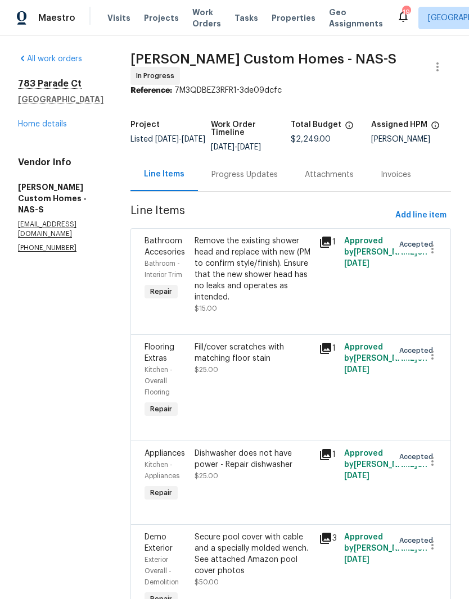 The image size is (469, 599). What do you see at coordinates (253, 459) in the screenshot?
I see `div: Dishwasher does not have power - Repair dishwasher` at bounding box center [253, 459].